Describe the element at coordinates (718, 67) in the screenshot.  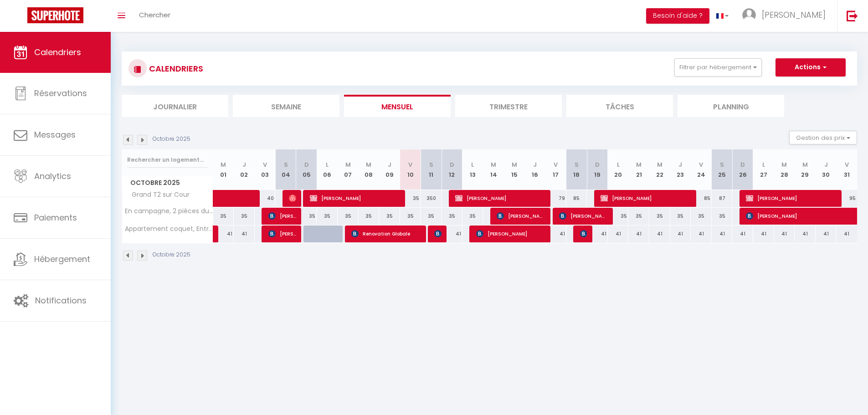
I see `button: Filtrer par hébergement` at that location.